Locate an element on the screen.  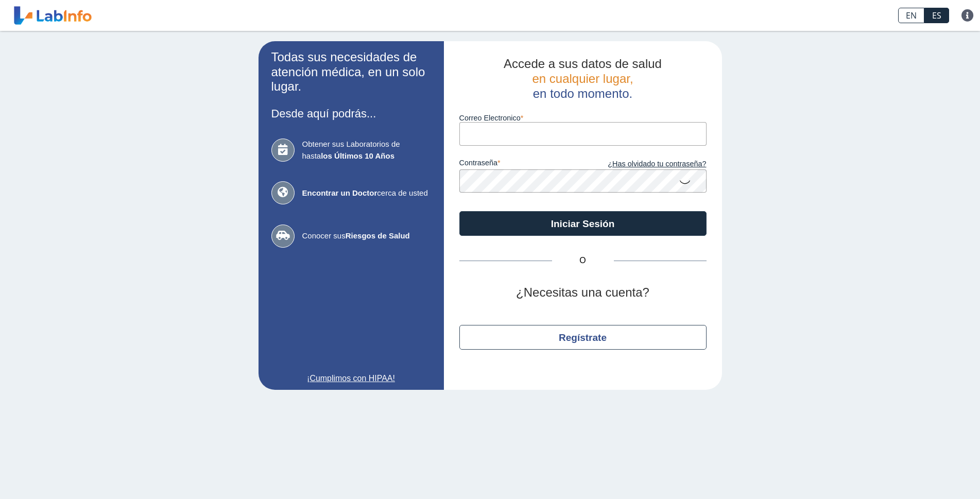
span: Conocer sus is located at coordinates (366, 236).